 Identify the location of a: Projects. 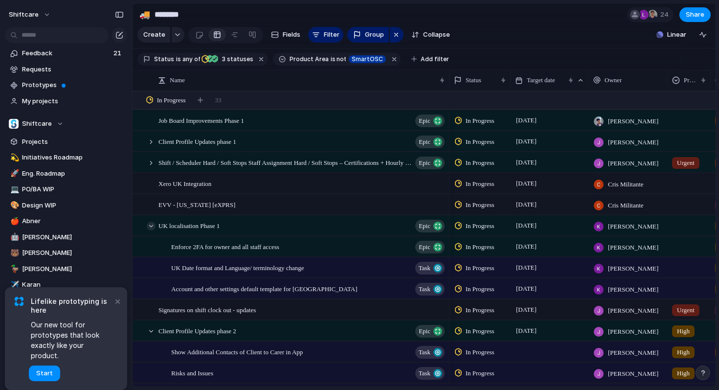
(66, 142).